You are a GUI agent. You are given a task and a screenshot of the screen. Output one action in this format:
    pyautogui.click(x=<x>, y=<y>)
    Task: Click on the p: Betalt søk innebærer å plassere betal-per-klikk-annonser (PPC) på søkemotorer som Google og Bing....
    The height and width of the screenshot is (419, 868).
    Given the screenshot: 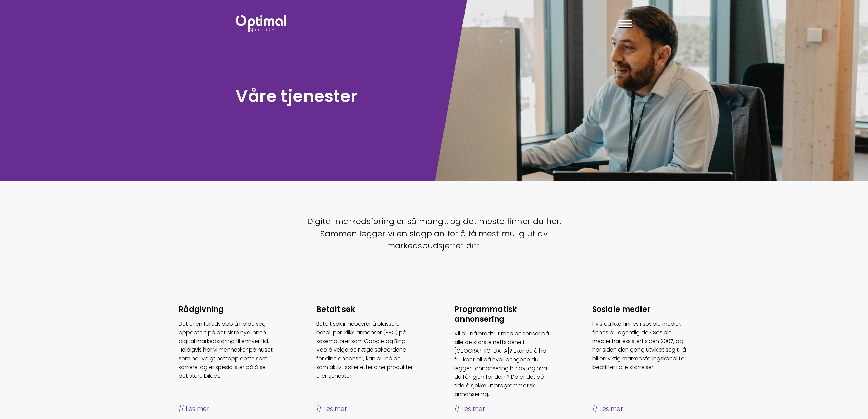 What is the action you would take?
    pyautogui.click(x=365, y=350)
    